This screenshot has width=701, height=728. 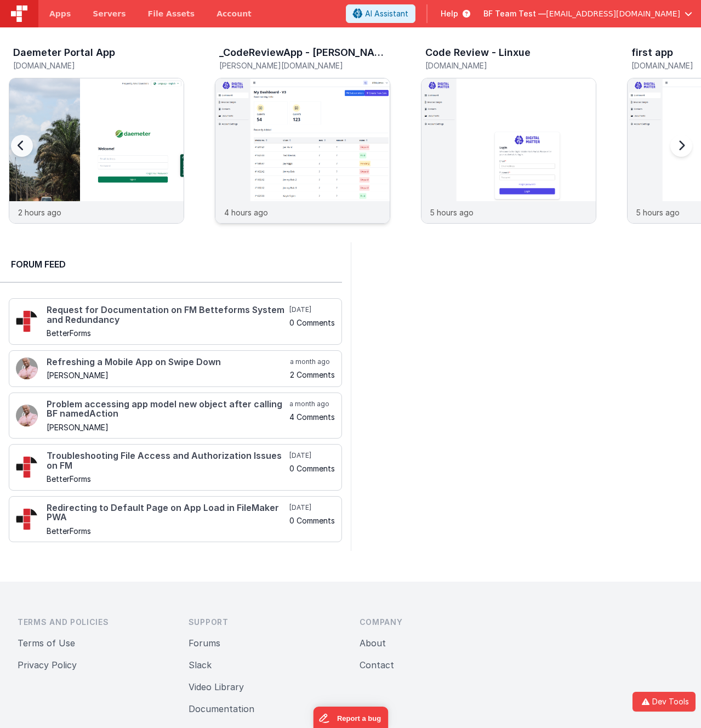 I want to click on button: AI Assistant, so click(x=380, y=14).